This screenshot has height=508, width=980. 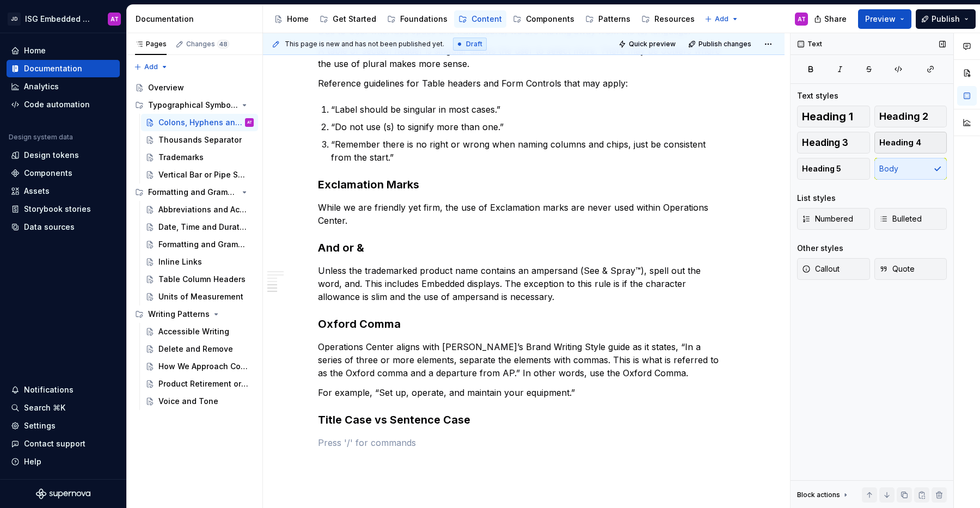 I want to click on div: Patterns, so click(x=615, y=19).